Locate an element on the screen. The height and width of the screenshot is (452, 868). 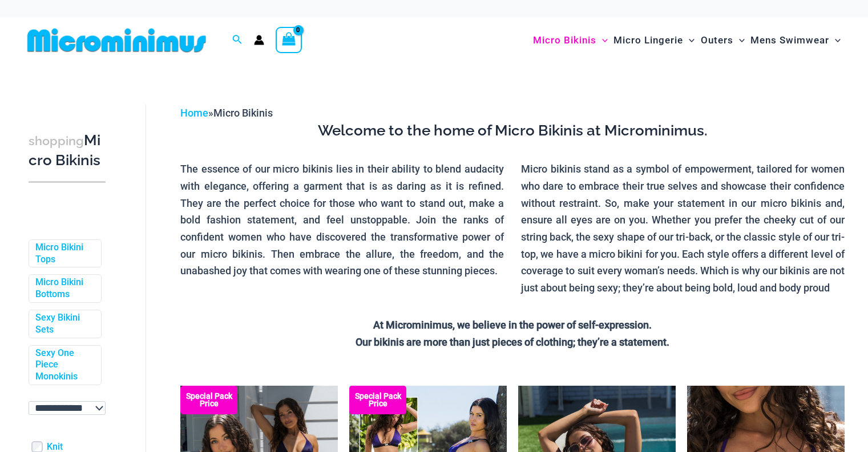
p: The essence of our micro bikinis lies in their ability to blend audacity with elegance, offering ... is located at coordinates (342, 220).